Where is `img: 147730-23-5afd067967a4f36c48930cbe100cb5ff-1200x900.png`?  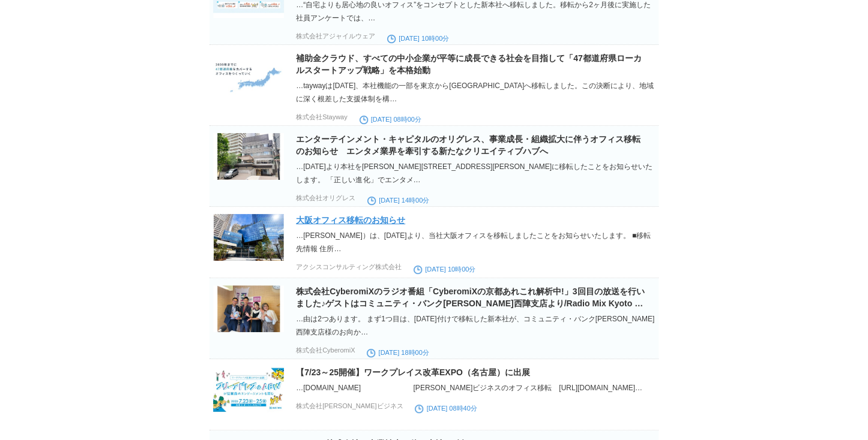
img: 147730-23-5afd067967a4f36c48930cbe100cb5ff-1200x900.png is located at coordinates (248, 156).